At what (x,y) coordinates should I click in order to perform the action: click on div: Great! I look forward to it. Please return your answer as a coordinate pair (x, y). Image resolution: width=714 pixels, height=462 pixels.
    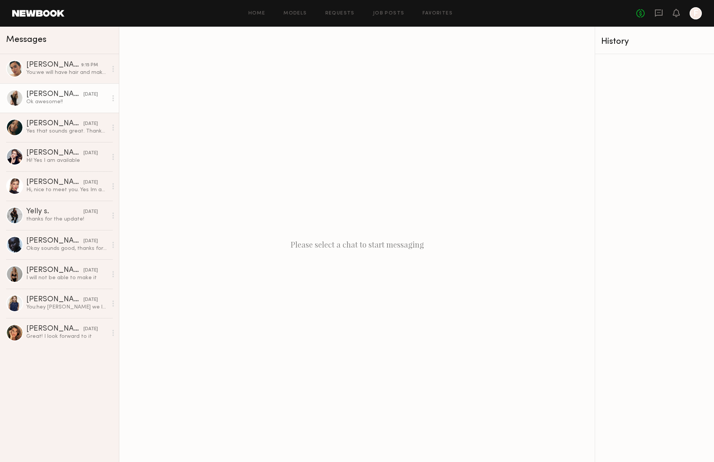
    Looking at the image, I should click on (67, 336).